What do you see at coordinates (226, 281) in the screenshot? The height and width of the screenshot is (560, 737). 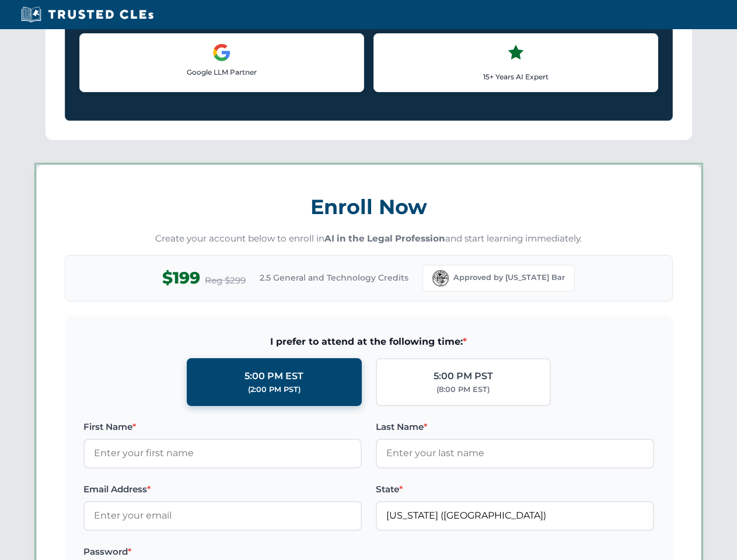 I see `span: Reg $299` at bounding box center [226, 281].